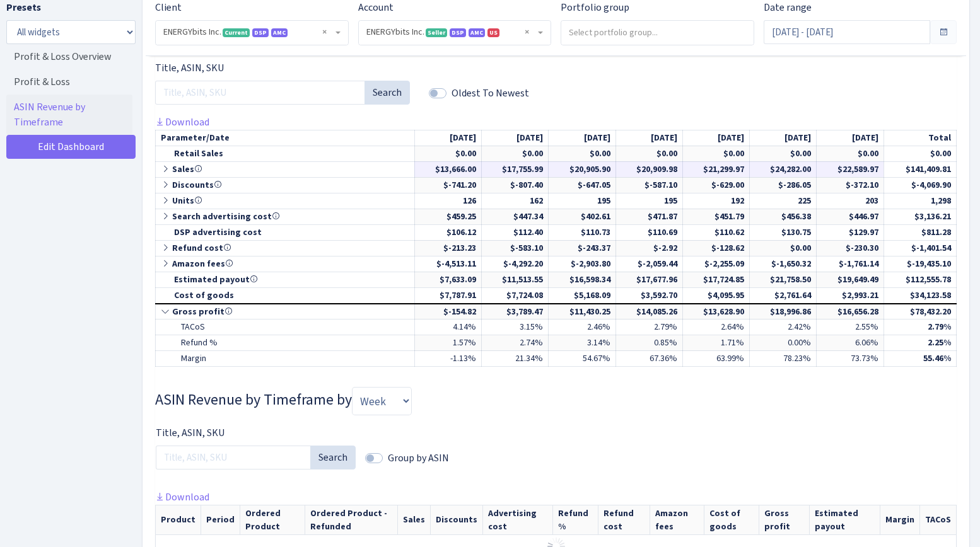 The width and height of the screenshot is (980, 547). Describe the element at coordinates (515, 216) in the screenshot. I see `td: $447.34` at that location.